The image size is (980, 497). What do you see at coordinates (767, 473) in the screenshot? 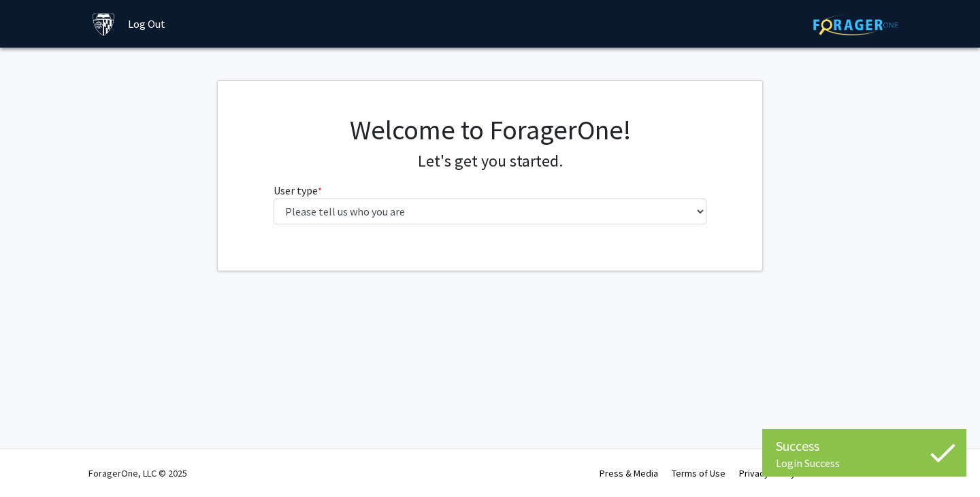
I see `a: Privacy Policy` at bounding box center [767, 473].